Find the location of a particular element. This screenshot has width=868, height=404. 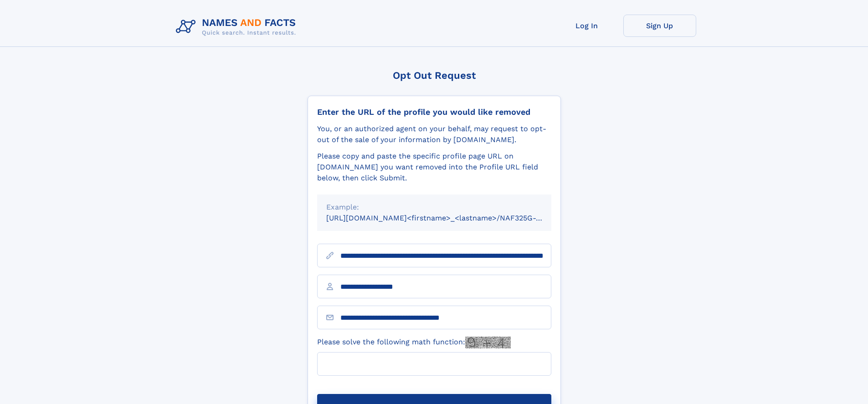

div: Enter the URL of the profile you would like removed is located at coordinates (434, 112).